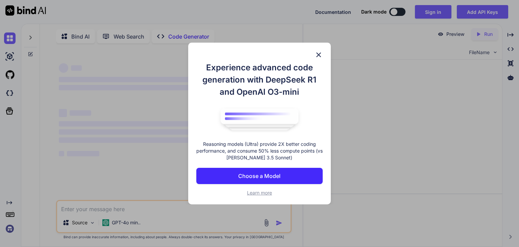  What do you see at coordinates (260, 176) in the screenshot?
I see `button: Choose a Model` at bounding box center [260, 176].